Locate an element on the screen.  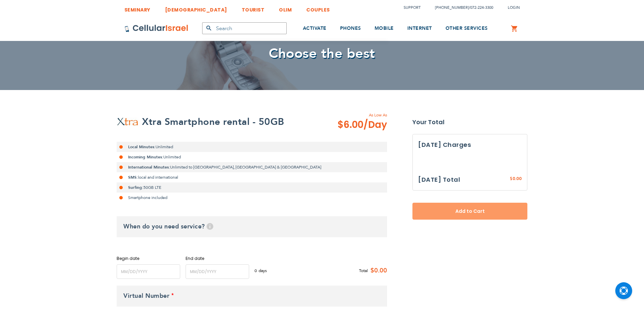
a: PHONES is located at coordinates (351, 28).